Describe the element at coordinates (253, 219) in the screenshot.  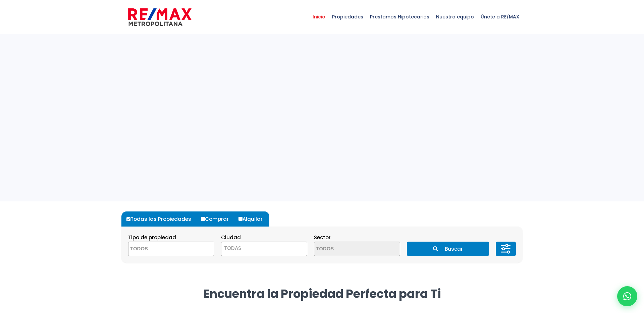
I see `label: Alquilar` at that location.